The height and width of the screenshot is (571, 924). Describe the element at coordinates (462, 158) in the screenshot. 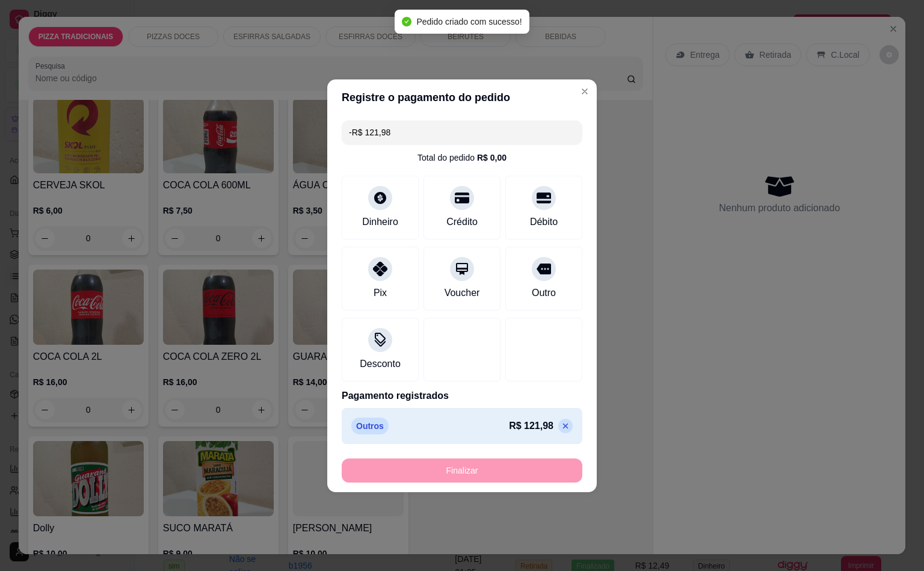

I see `div: Total do pedido` at that location.